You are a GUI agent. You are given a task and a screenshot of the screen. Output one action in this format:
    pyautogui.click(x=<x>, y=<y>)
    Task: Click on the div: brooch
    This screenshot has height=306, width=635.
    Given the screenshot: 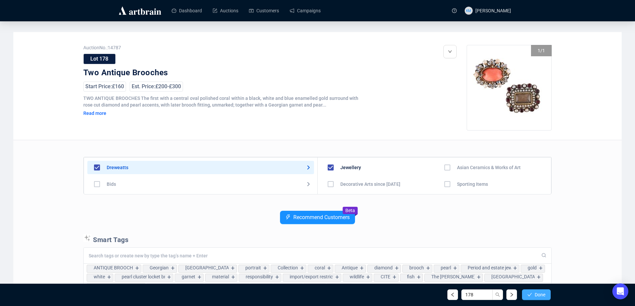 What is the action you would take?
    pyautogui.click(x=416, y=268)
    